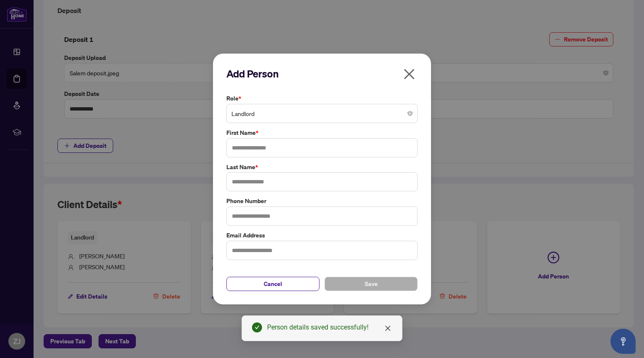 This screenshot has height=358, width=644. I want to click on button: Save, so click(371, 284).